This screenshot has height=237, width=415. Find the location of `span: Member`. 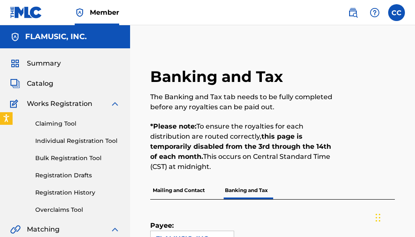

span: Member is located at coordinates (105, 12).